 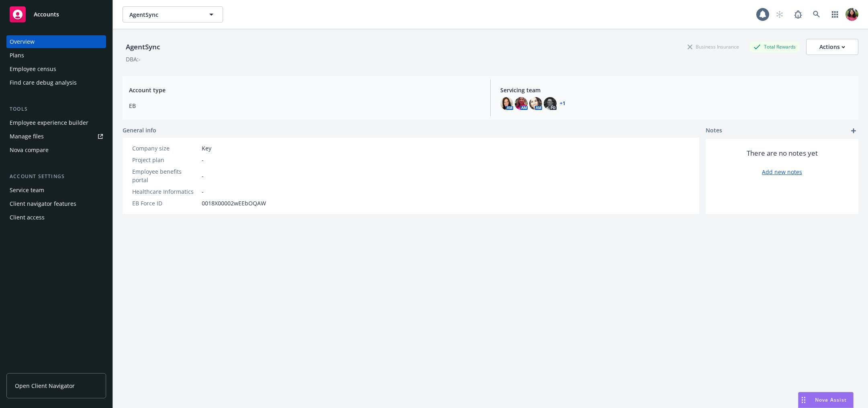 What do you see at coordinates (832, 47) in the screenshot?
I see `div: Actions` at bounding box center [832, 47].